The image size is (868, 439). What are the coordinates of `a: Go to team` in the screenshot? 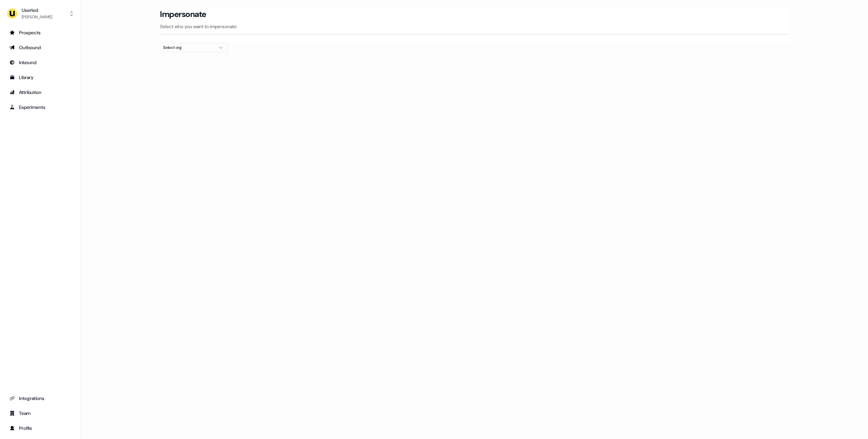 It's located at (40, 413).